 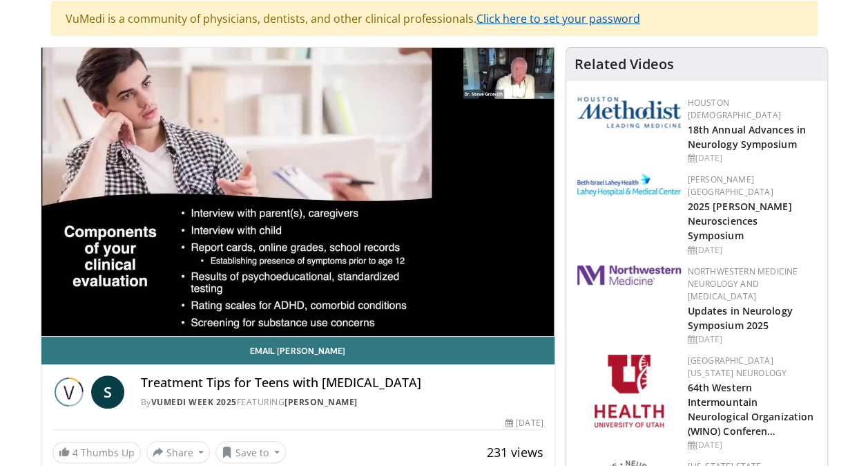 I want to click on div: By FEATURING, so click(x=342, y=402).